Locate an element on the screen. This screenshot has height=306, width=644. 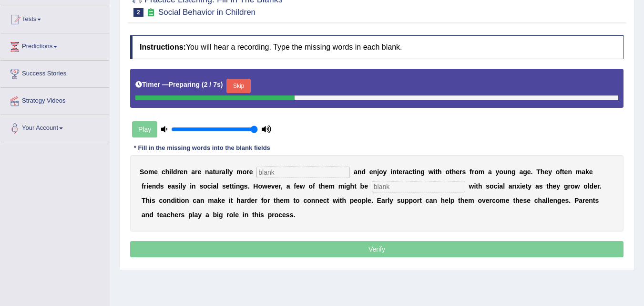
h5: Timer — is located at coordinates (178, 84).